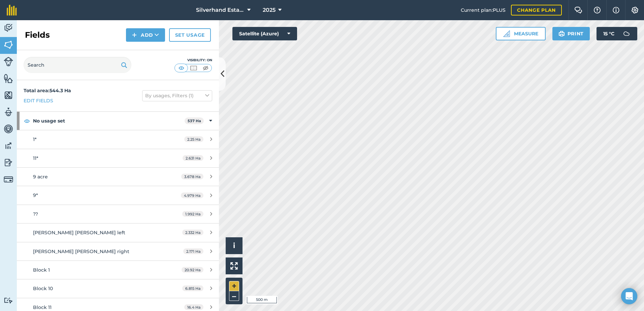 The width and height of the screenshot is (644, 311). What do you see at coordinates (193, 214) in the screenshot?
I see `span: 1.992 Ha` at bounding box center [193, 214].